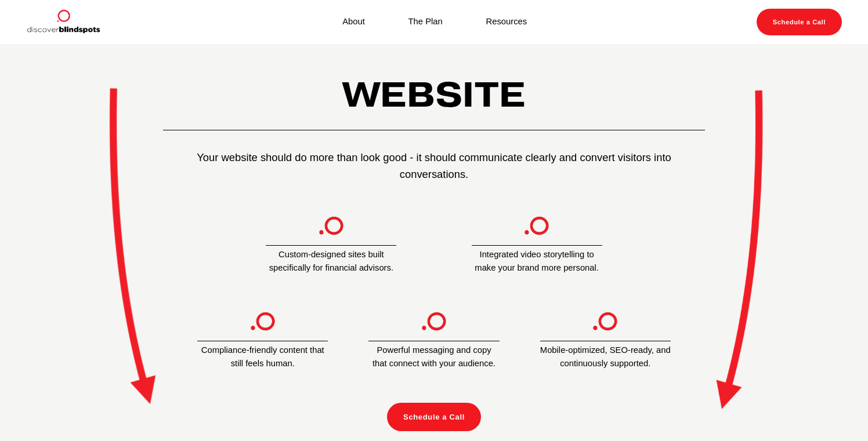 The width and height of the screenshot is (868, 441). I want to click on a: The Plan, so click(425, 22).